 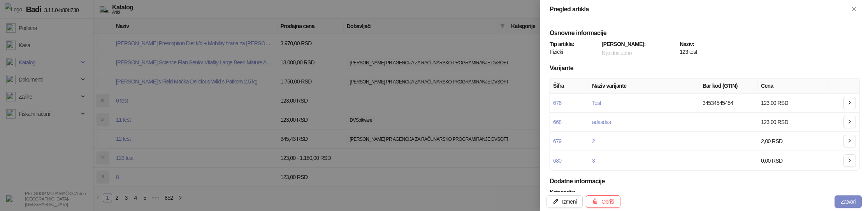 I want to click on h5: Varijante, so click(x=704, y=68).